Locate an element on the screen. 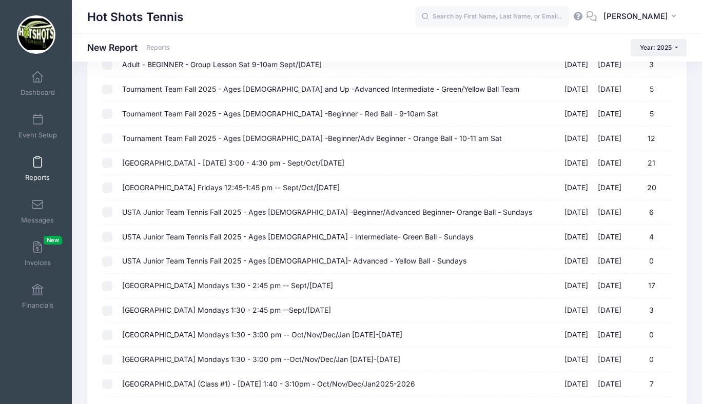 This screenshot has height=404, width=702. span: Reports is located at coordinates (37, 177).